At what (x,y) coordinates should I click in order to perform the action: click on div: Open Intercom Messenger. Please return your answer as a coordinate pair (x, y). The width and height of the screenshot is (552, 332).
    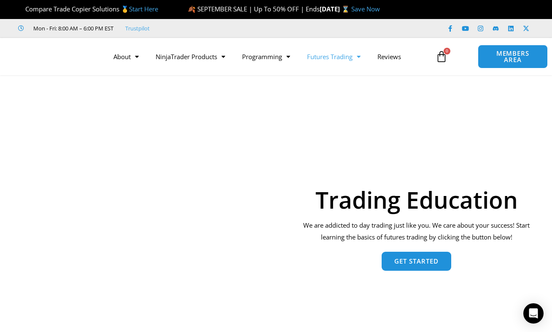
    Looking at the image, I should click on (534, 313).